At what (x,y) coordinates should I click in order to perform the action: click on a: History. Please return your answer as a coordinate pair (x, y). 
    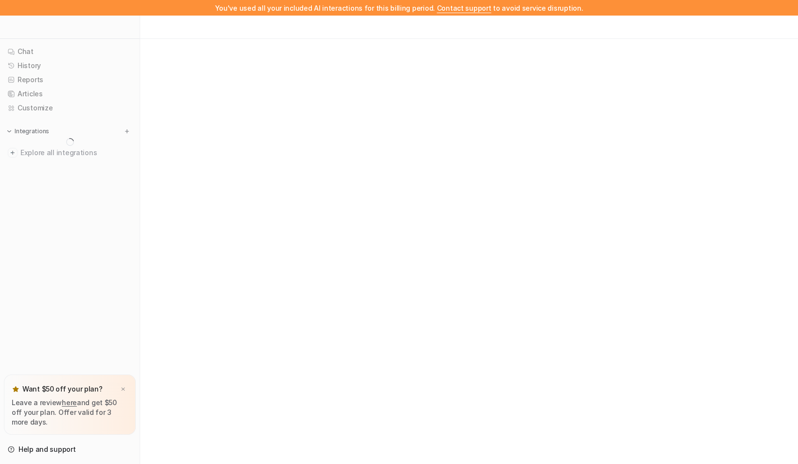
    Looking at the image, I should click on (70, 66).